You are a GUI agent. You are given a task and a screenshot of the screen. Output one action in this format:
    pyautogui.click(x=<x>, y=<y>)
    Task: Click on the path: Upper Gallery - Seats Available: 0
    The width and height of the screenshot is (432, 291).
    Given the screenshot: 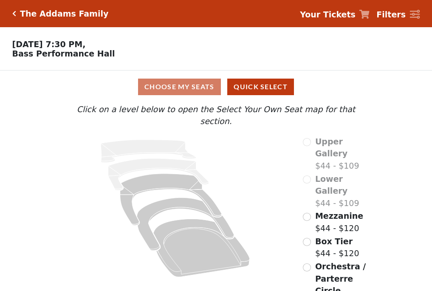 What is the action you would take?
    pyautogui.click(x=149, y=151)
    